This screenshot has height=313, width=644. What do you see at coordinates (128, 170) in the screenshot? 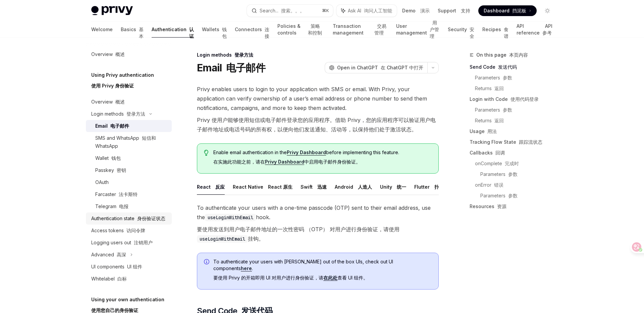
I see `a: Passkey 密钥` at bounding box center [128, 170].